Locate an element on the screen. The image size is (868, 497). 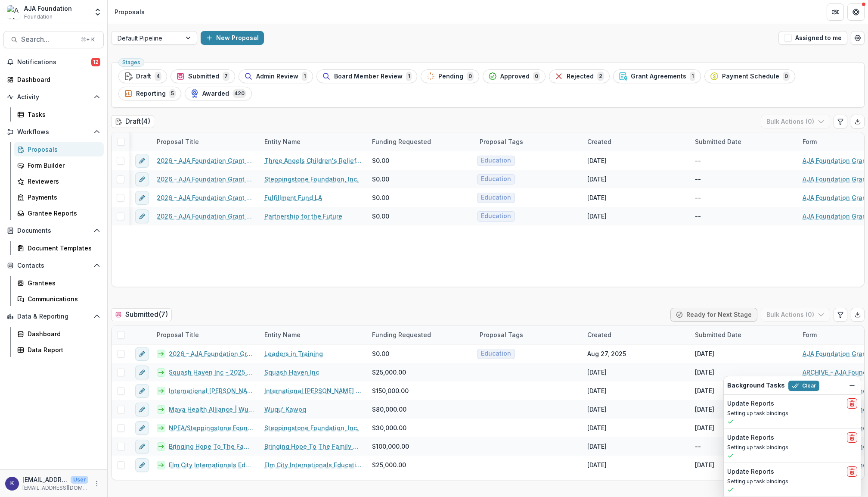
span: Notifications is located at coordinates (54, 62).